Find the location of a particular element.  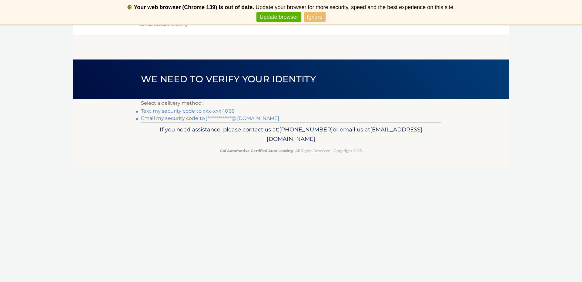

strong: Cal Automotive Certified Auto Leasing is located at coordinates (256, 150).